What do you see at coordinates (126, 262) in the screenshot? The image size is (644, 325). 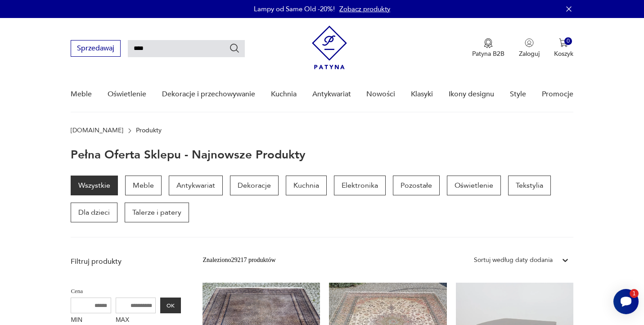 I see `p: Filtruj produkty` at bounding box center [126, 262].